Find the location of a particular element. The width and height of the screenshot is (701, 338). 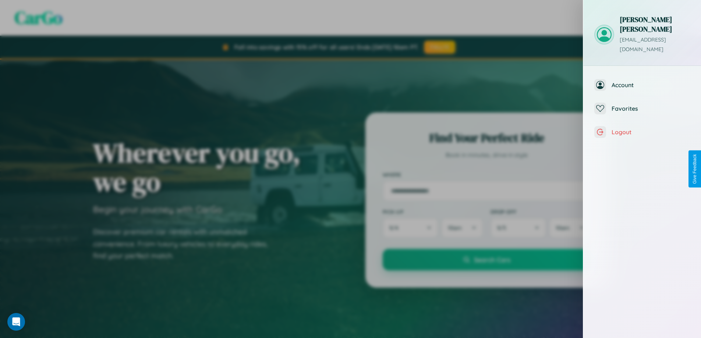

button: Favorites is located at coordinates (642, 109).